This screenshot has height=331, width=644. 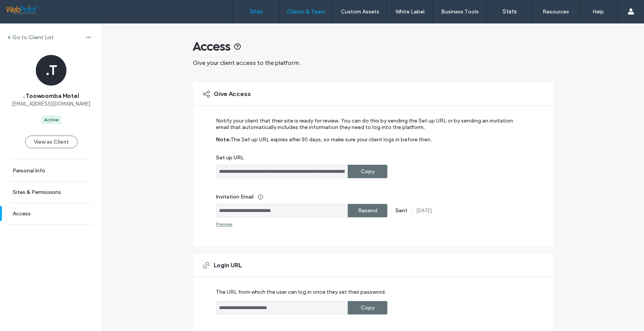 What do you see at coordinates (25, 9) in the screenshot?
I see `span: Help` at bounding box center [25, 9].